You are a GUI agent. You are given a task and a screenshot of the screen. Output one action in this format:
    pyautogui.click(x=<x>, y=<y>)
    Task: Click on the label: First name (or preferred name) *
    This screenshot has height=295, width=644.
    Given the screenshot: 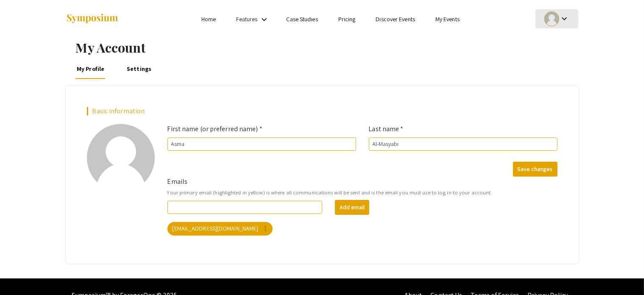 What is the action you would take?
    pyautogui.click(x=215, y=129)
    